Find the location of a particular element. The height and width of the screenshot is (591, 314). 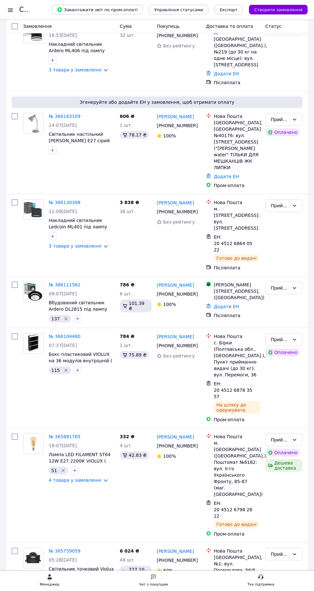

a: № 366130398 is located at coordinates (64, 202).